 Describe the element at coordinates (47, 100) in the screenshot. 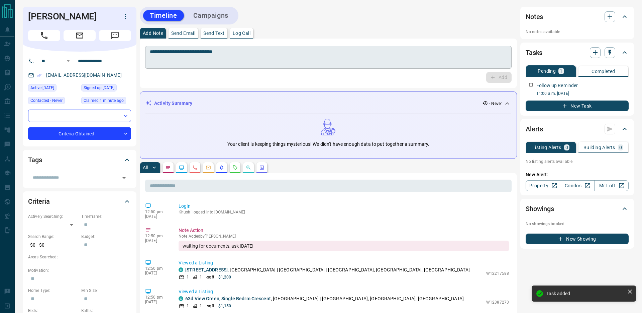

I see `span: Contacted - Never` at that location.